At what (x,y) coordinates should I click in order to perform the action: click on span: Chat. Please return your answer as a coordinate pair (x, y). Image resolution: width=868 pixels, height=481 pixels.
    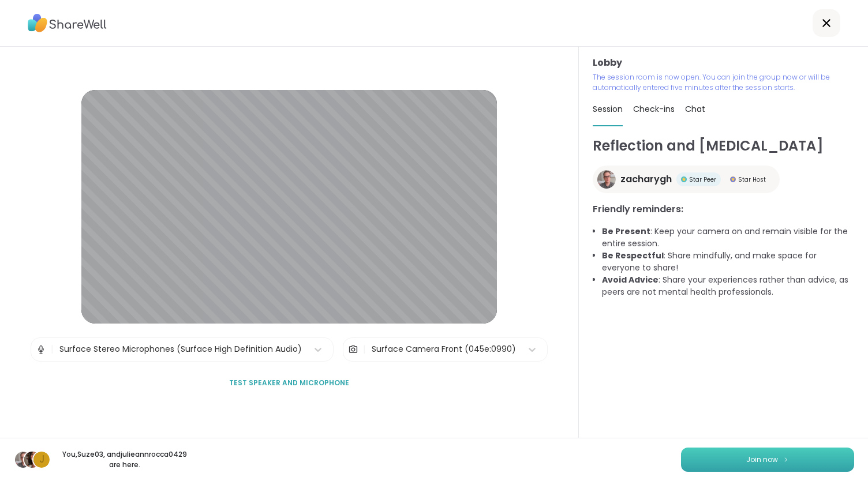
    Looking at the image, I should click on (695, 109).